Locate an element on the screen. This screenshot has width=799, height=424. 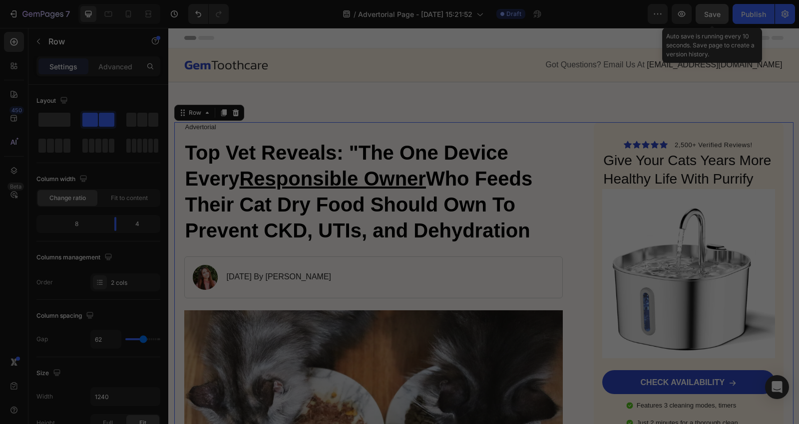
button: Save is located at coordinates (712, 14).